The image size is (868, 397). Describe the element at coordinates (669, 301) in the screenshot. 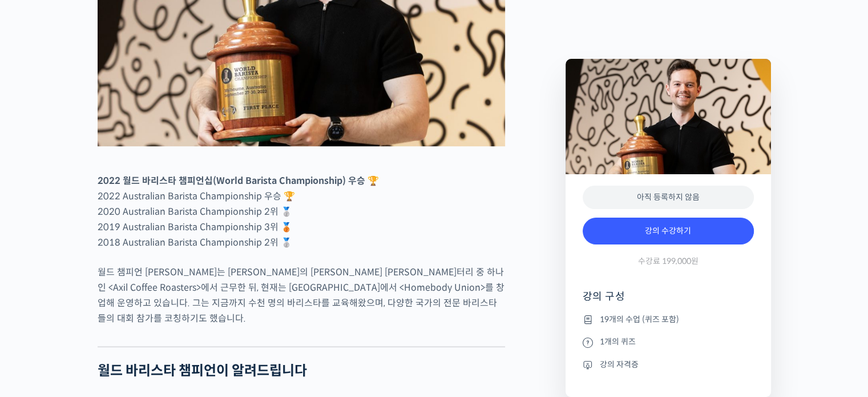

I see `h4: 강의 구성` at that location.